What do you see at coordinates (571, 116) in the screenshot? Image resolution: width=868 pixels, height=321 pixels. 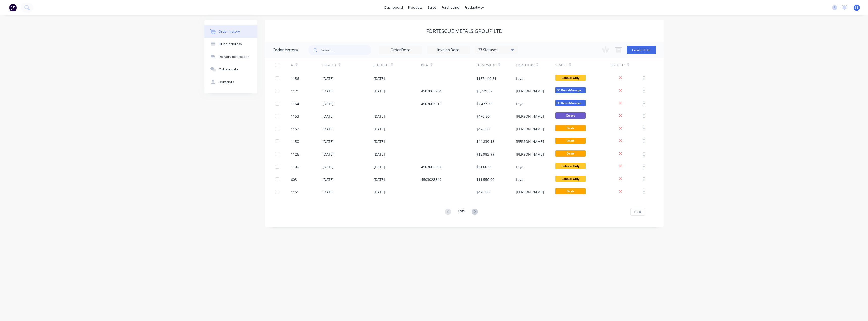 I see `span: Quote` at bounding box center [571, 116].